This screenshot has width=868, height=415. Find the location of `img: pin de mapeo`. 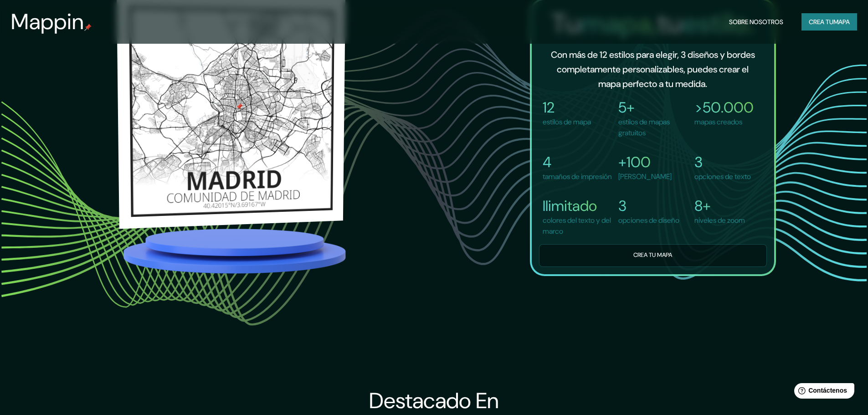

img: pin de mapeo is located at coordinates (88, 28).